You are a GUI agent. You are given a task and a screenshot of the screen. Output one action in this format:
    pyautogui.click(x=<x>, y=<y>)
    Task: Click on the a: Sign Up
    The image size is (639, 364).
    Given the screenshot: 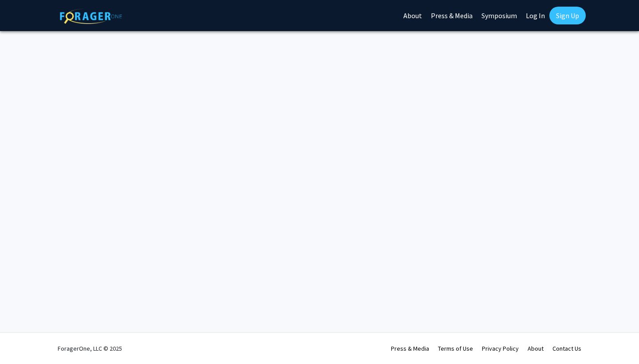 What is the action you would take?
    pyautogui.click(x=568, y=15)
    